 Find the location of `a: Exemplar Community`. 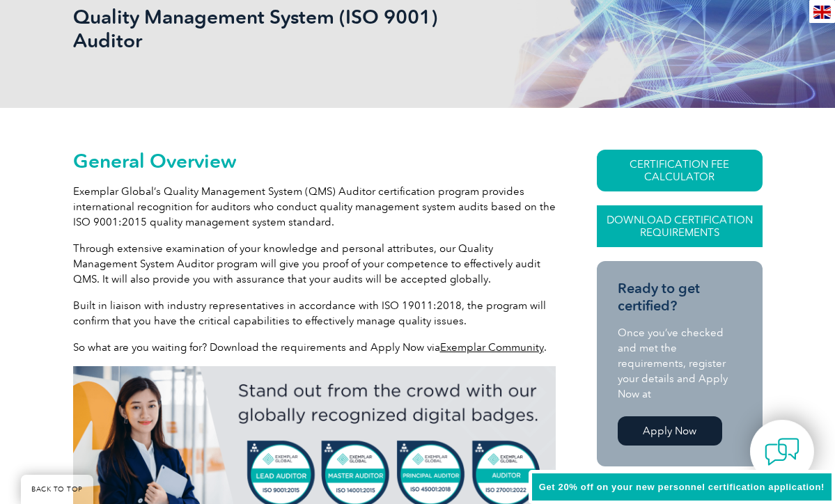

a: Exemplar Community is located at coordinates (492, 347).